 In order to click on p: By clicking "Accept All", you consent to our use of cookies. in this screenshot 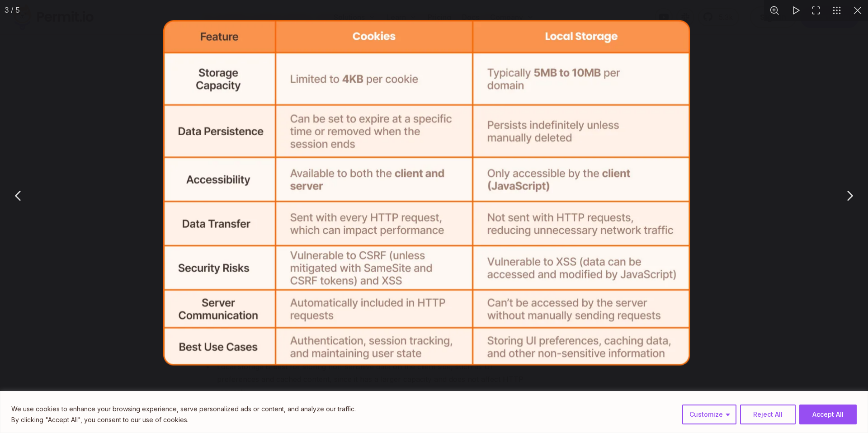, I will do `click(183, 420)`.